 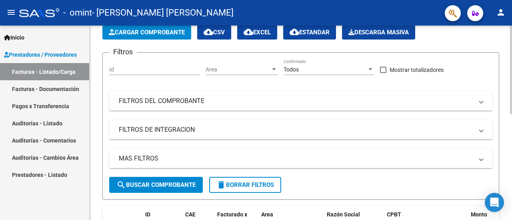 I want to click on span: Estandar, so click(x=309, y=32).